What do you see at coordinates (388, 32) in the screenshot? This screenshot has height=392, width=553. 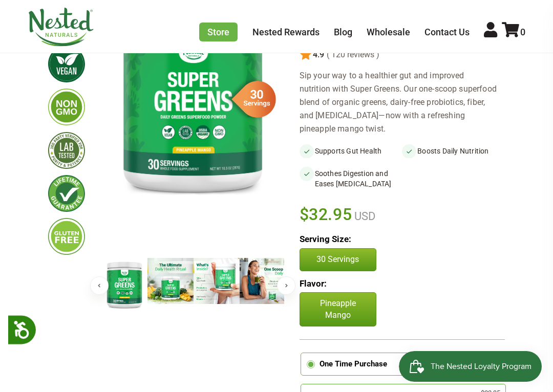 I see `a: Wholesale` at bounding box center [388, 32].